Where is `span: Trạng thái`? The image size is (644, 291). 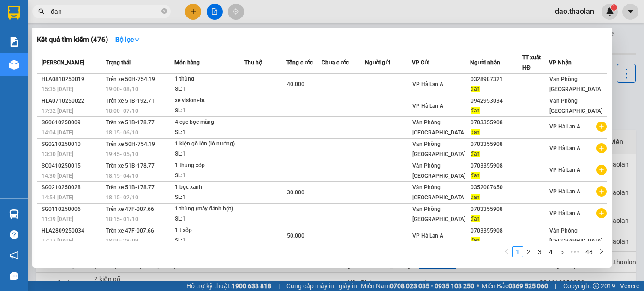 span: Trạng thái is located at coordinates (118, 63).